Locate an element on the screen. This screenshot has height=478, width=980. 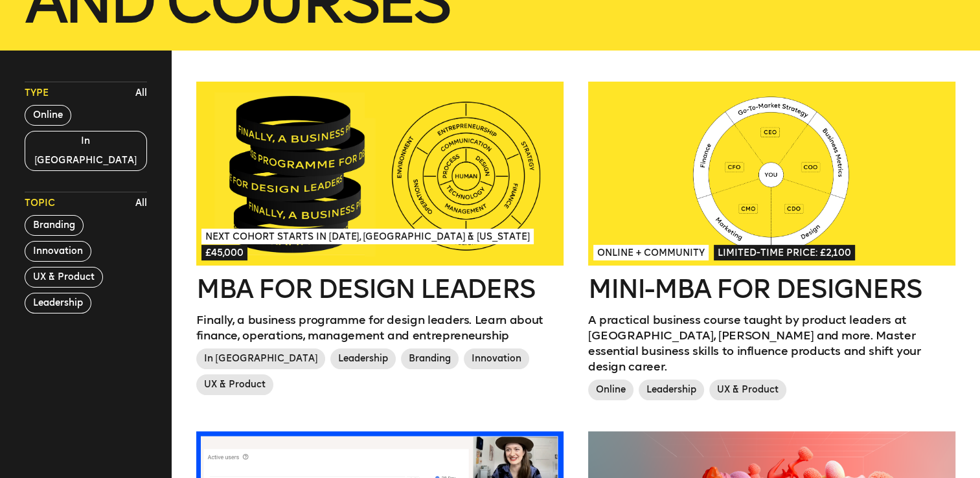
button: Branding is located at coordinates (54, 226).